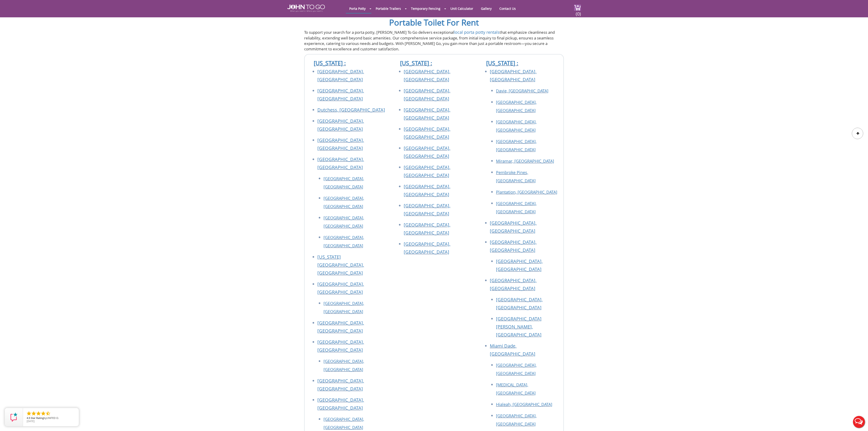 The height and width of the screenshot is (431, 868). What do you see at coordinates (578, 12) in the screenshot?
I see `span: (0)` at bounding box center [578, 12].